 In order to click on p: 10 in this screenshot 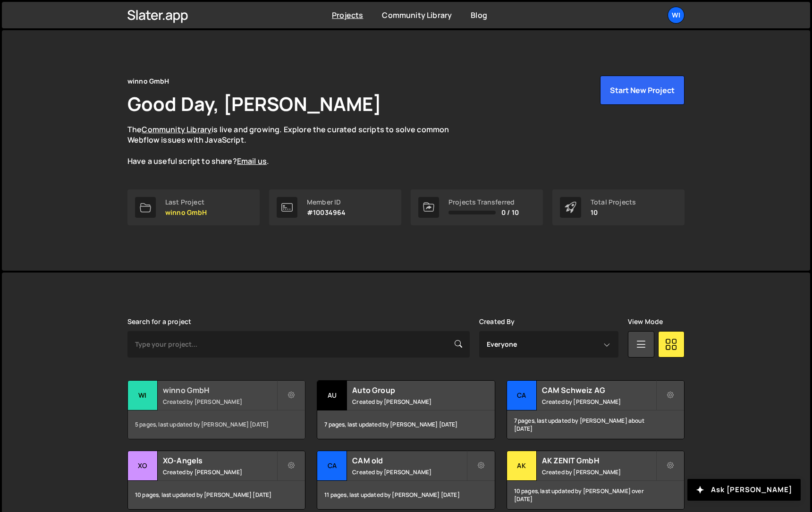, I will do `click(613, 212)`.